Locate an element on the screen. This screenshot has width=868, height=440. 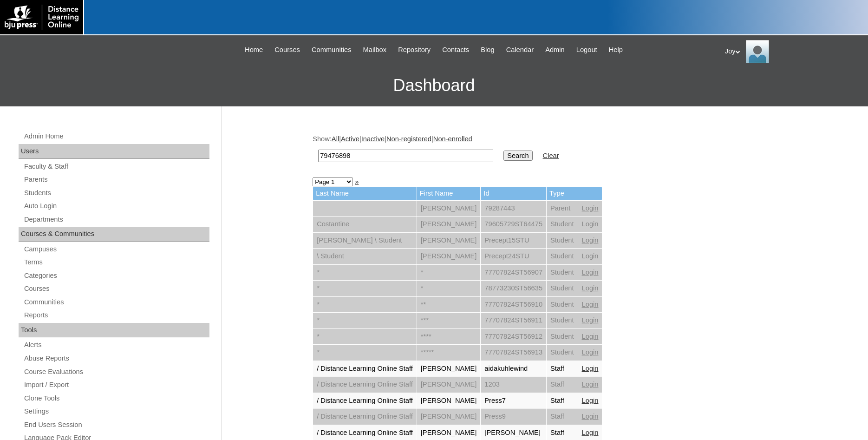
td: Press9 is located at coordinates (513, 417).